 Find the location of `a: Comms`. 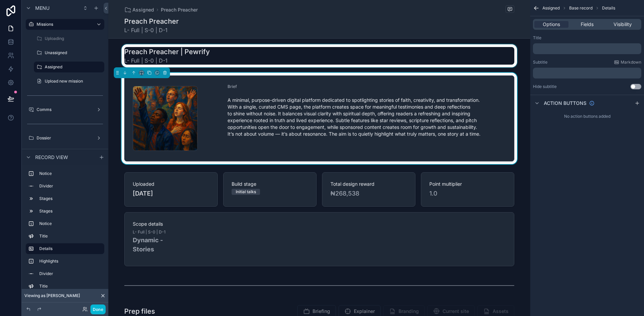

a: Comms is located at coordinates (65, 109).